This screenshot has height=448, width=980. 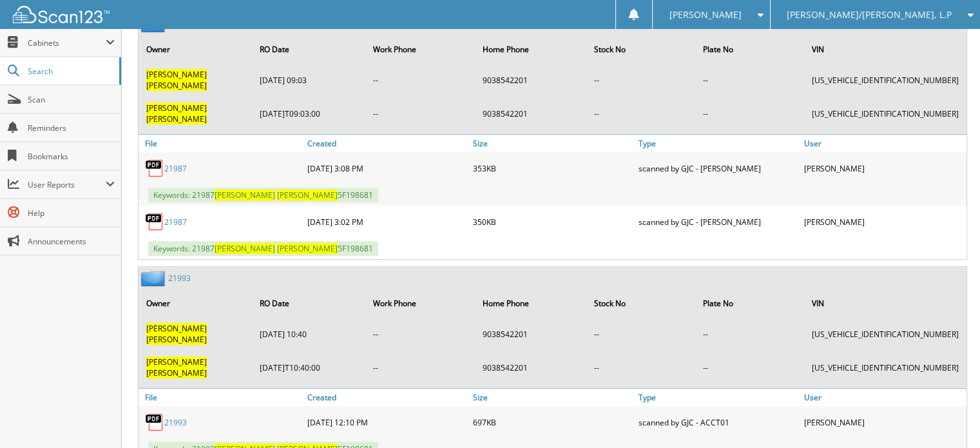 What do you see at coordinates (67, 42) in the screenshot?
I see `span: Cabinets` at bounding box center [67, 42].